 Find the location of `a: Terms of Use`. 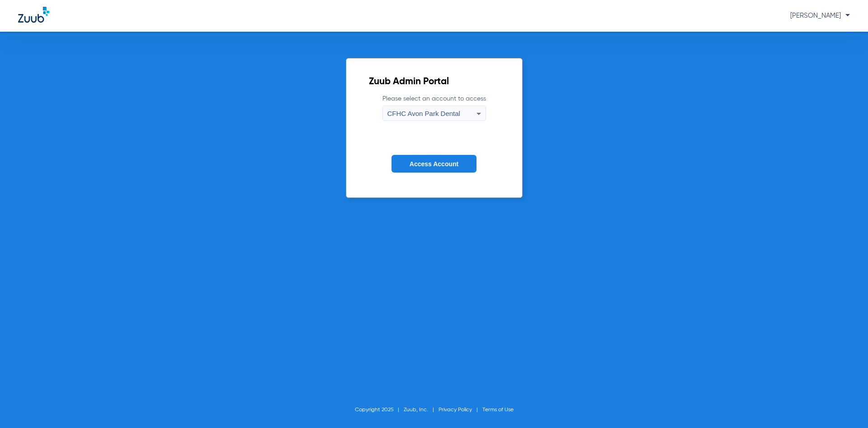

a: Terms of Use is located at coordinates (498, 410).